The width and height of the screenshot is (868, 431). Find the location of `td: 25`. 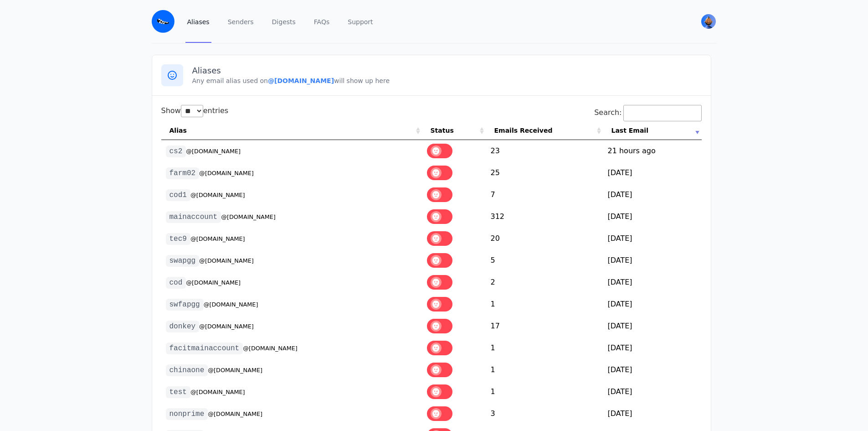

td: 25 is located at coordinates (545, 173).